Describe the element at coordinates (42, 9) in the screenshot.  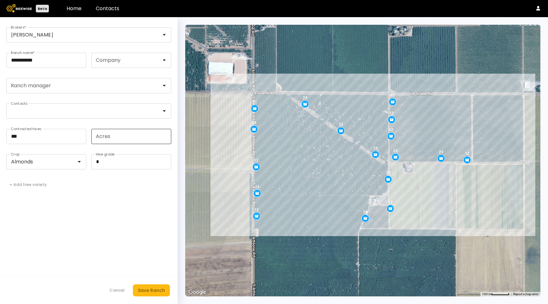
I see `div: Beta` at that location.